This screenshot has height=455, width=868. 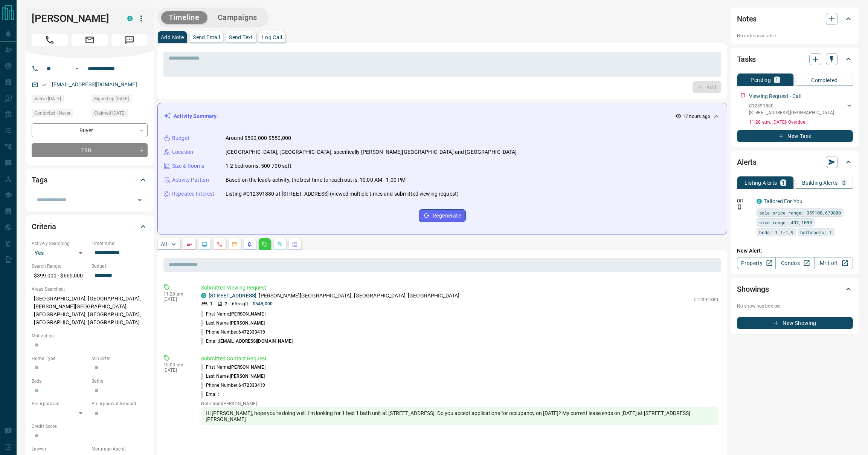 I want to click on p: Submitted Contact Request, so click(x=459, y=358).